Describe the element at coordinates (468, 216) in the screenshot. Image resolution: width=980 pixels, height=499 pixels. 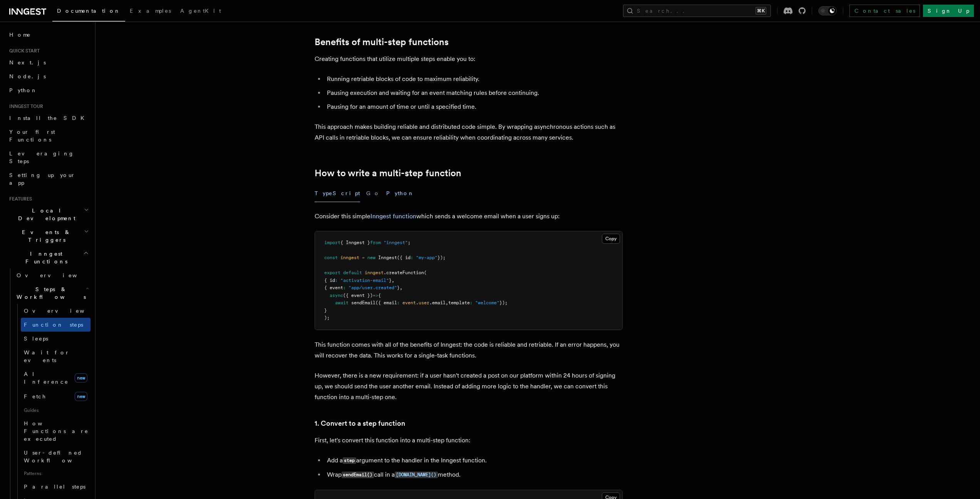
I see `p: Consider this simple which sends a welcome email when a user signs up:` at that location.